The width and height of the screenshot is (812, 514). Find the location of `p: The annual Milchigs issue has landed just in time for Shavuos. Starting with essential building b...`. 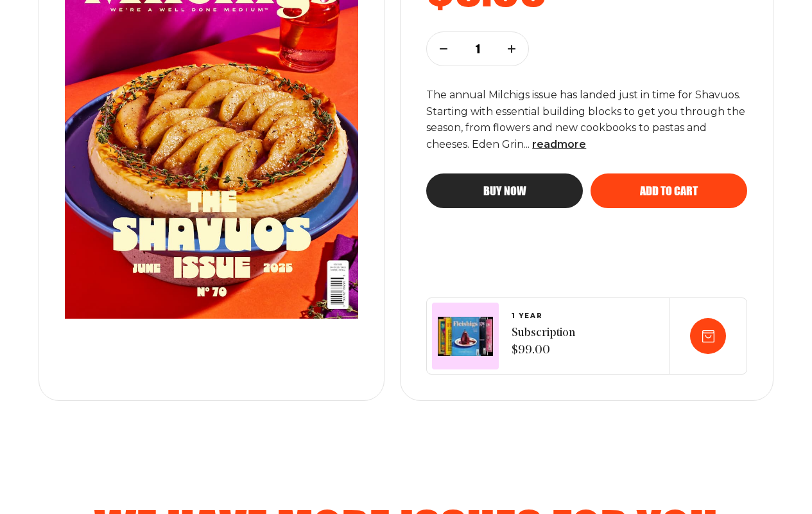

p: The annual Milchigs issue has landed just in time for Shavuos. Starting with essential building b... is located at coordinates (586, 120).